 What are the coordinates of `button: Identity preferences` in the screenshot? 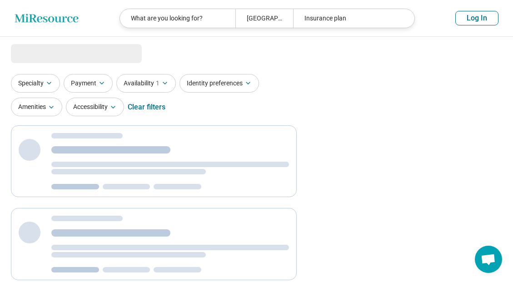 It's located at (219, 83).